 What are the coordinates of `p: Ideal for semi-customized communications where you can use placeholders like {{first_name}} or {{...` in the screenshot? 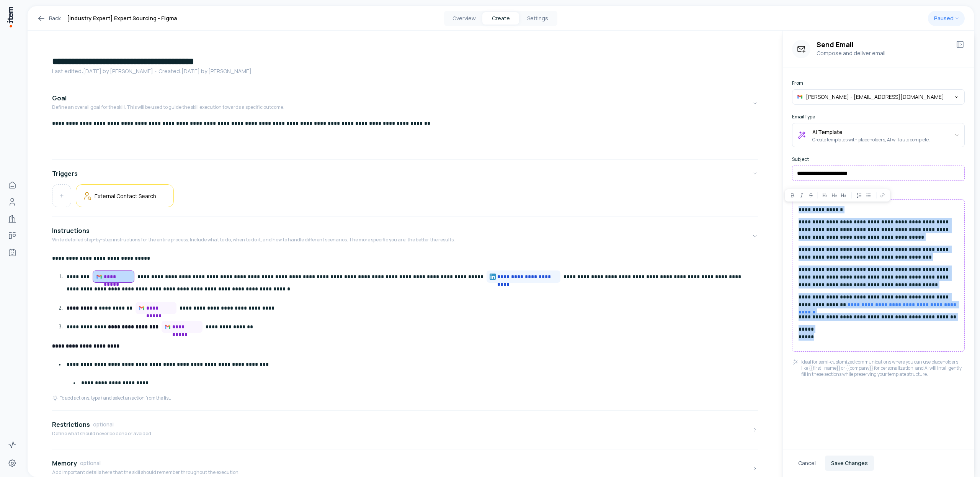 It's located at (883, 368).